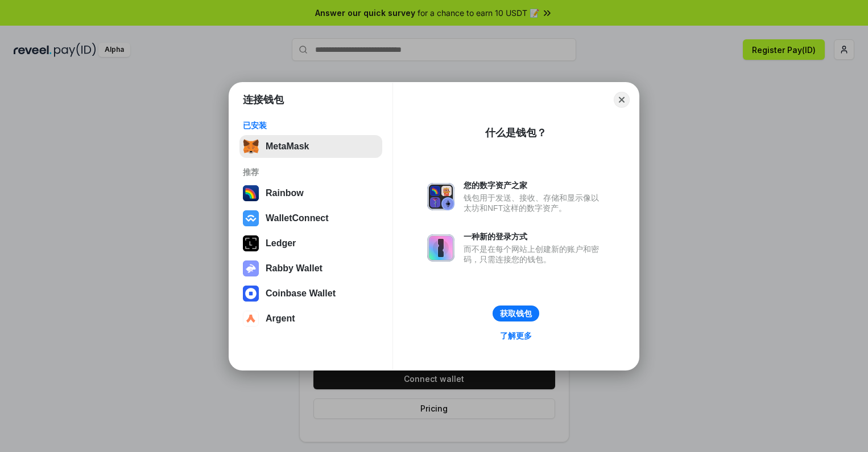  I want to click on div: Argent, so click(280, 319).